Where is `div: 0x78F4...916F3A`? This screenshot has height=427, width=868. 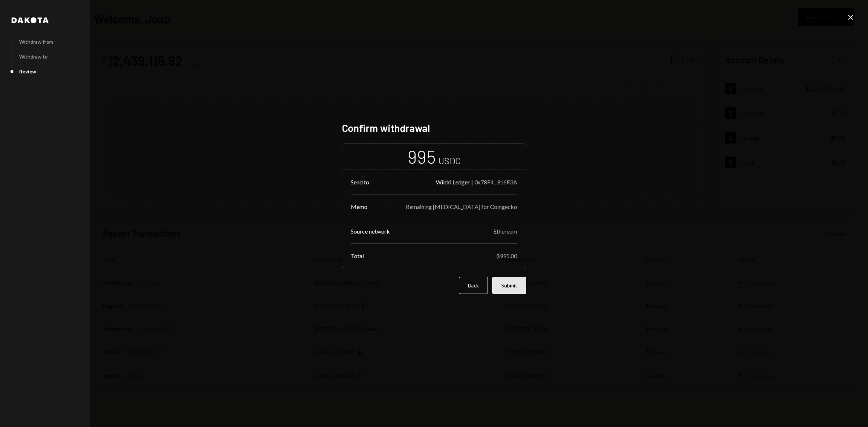 div: 0x78F4...916F3A is located at coordinates (496, 182).